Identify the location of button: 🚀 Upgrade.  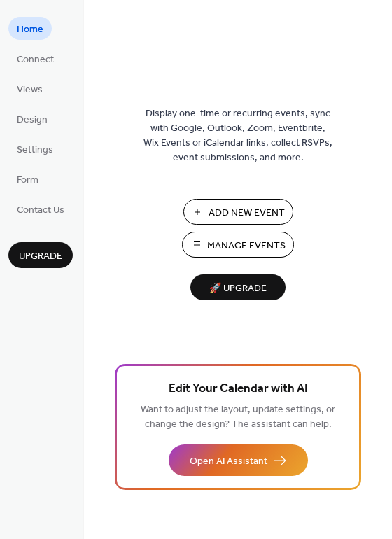
(238, 287).